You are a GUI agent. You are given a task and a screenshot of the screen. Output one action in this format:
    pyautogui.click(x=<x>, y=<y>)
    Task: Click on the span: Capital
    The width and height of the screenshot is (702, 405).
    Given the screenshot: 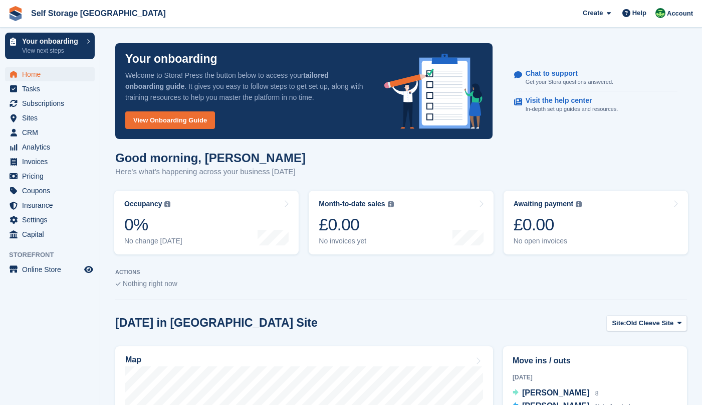 What is the action you would take?
    pyautogui.click(x=52, y=234)
    